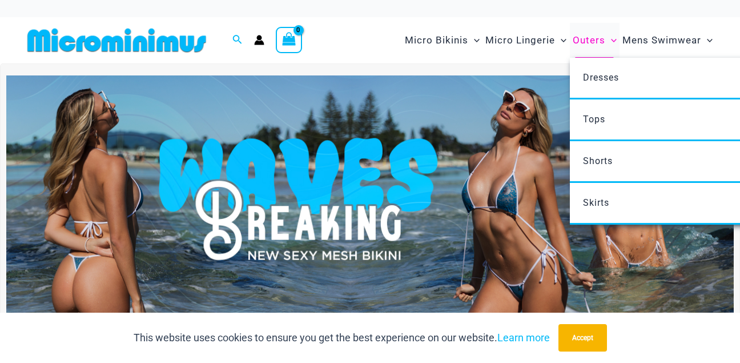  I want to click on span: Micro Lingerie, so click(520, 40).